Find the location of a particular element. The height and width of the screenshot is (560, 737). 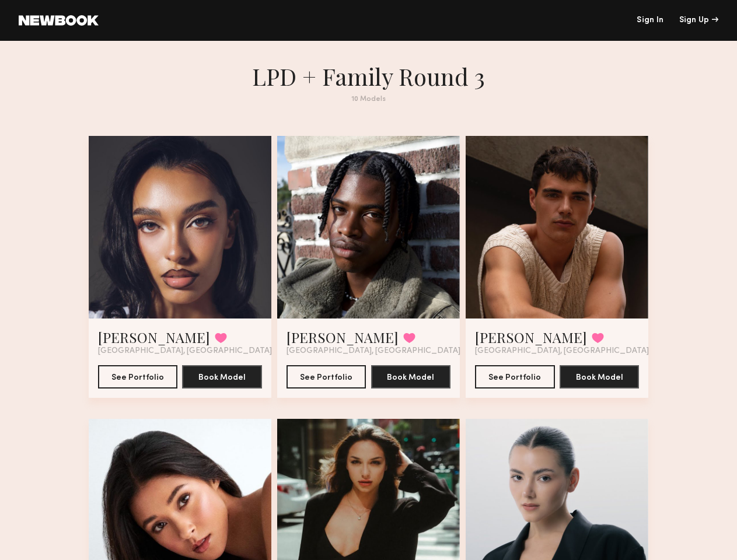

div: Sign Up is located at coordinates (699, 21).